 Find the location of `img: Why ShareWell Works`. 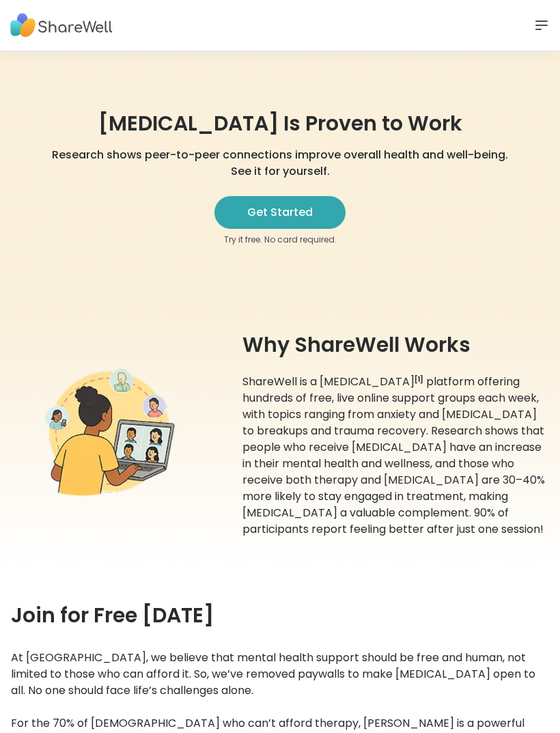

img: Why ShareWell Works is located at coordinates (114, 435).